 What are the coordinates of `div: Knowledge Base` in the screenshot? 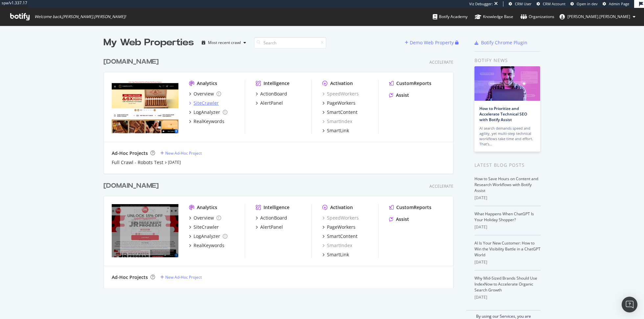 It's located at (494, 17).